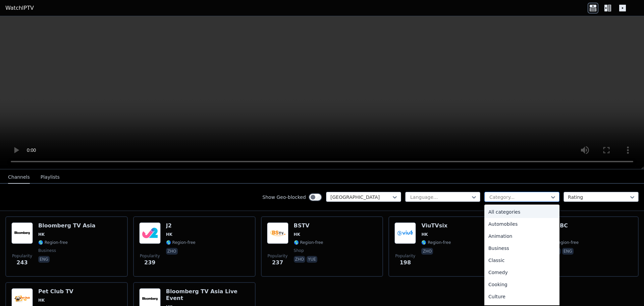 Image resolution: width=644 pixels, height=306 pixels. What do you see at coordinates (284, 197) in the screenshot?
I see `label: Show Geo-blocked` at bounding box center [284, 197].